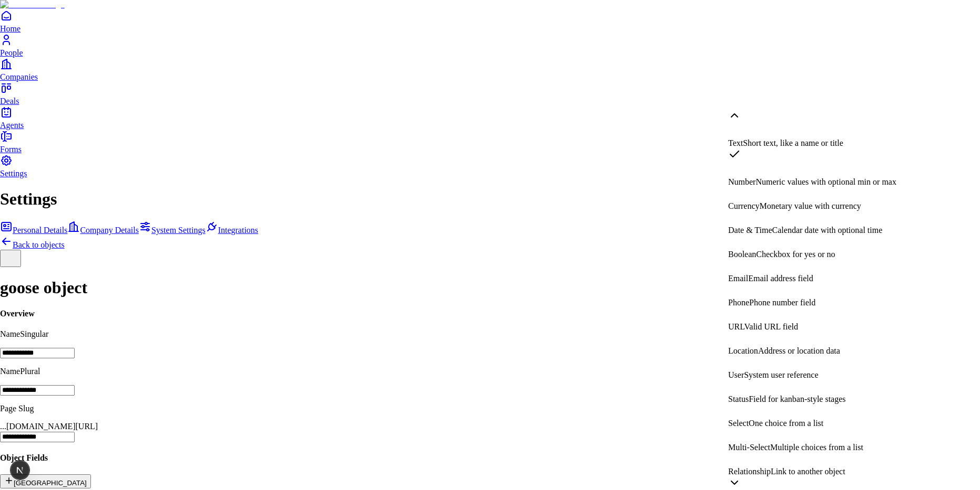 The image size is (980, 490). I want to click on span: Calendar date with optional time, so click(827, 230).